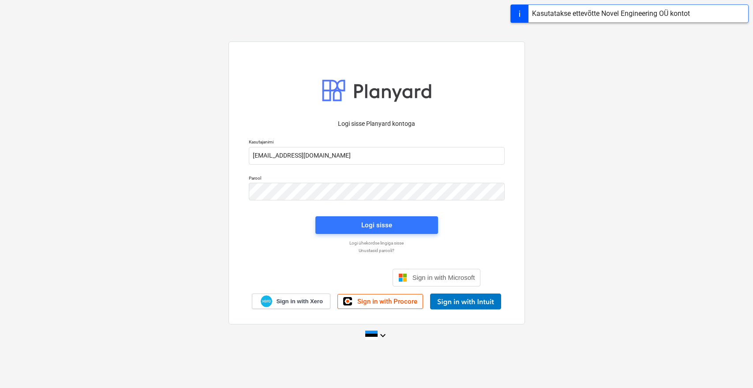 This screenshot has width=753, height=388. Describe the element at coordinates (377, 243) in the screenshot. I see `a: Logi ühekordse lingiga sisse` at that location.